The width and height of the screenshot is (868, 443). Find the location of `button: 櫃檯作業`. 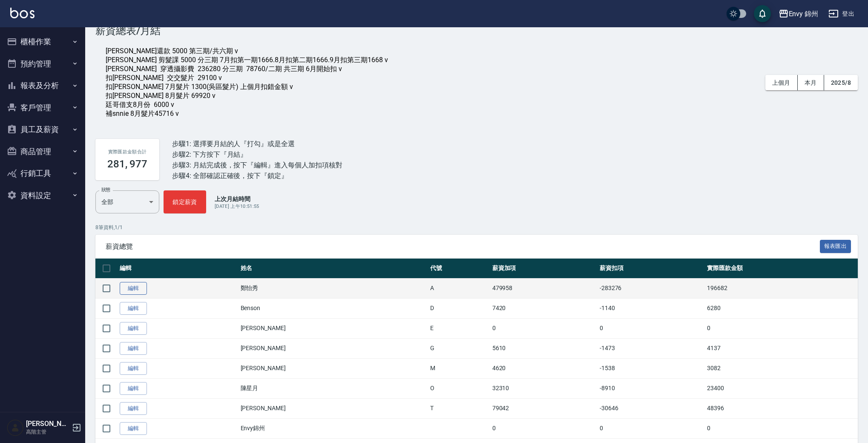

button: 櫃檯作業 is located at coordinates (43, 42).